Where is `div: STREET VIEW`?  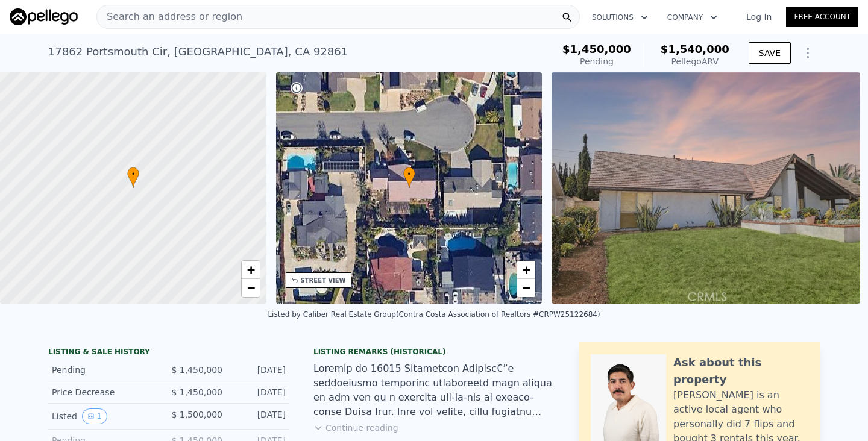
div: STREET VIEW is located at coordinates (323, 280).